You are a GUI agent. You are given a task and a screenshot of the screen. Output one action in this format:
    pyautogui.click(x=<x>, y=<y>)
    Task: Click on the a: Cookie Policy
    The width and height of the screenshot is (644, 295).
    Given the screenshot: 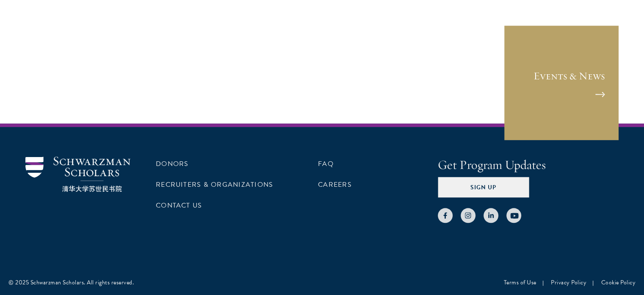 What is the action you would take?
    pyautogui.click(x=619, y=282)
    